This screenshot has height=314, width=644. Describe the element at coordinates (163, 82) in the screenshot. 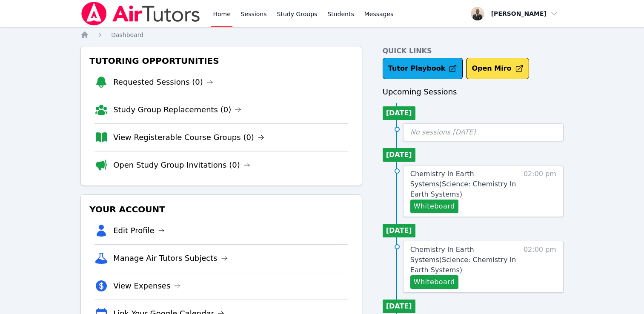

I see `a: Requested Sessions (0)` at that location.